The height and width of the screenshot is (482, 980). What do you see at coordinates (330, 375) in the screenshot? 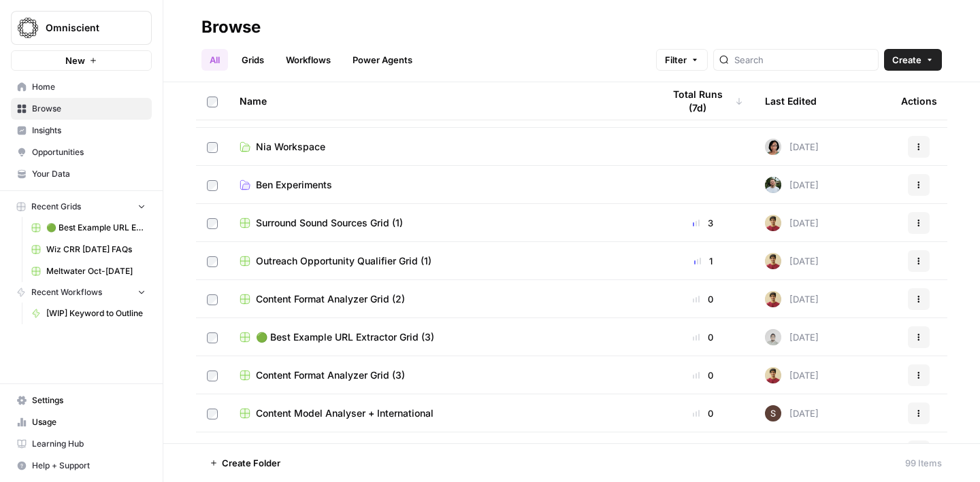
I see `span: Content Format Analyzer Grid (3)` at bounding box center [330, 375].